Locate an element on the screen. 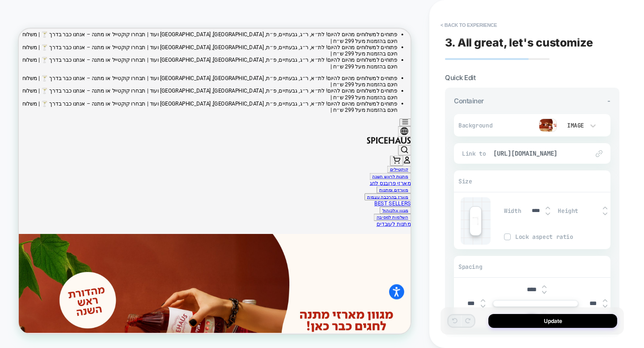 This screenshot has height=348, width=644. a: BEST SELLERS is located at coordinates (498, 233).